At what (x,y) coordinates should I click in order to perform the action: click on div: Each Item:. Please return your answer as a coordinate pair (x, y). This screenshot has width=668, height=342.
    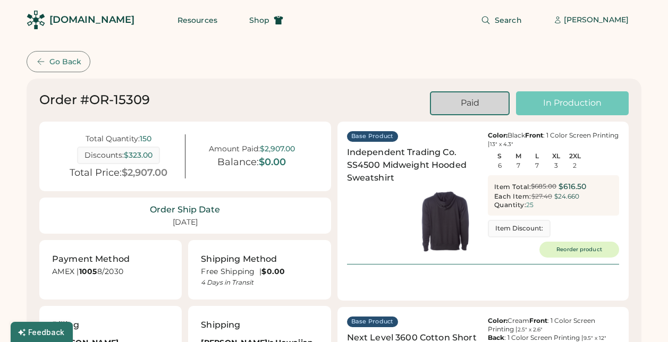
    Looking at the image, I should click on (513, 197).